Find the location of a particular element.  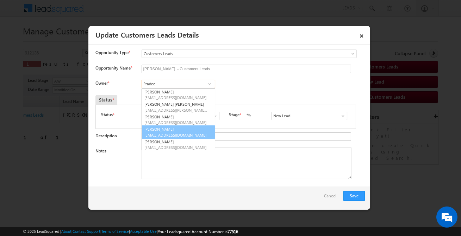

a: Update Customers Leads Details is located at coordinates (147, 34).